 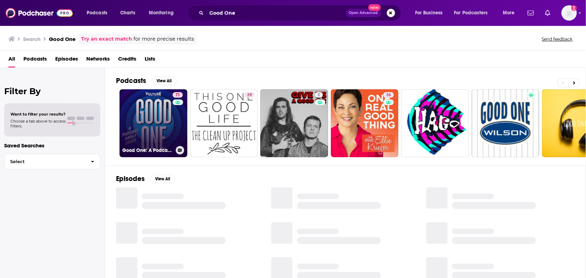 What do you see at coordinates (39, 13) in the screenshot?
I see `a: Podchaser - Follow, Share and Rate Podcasts` at bounding box center [39, 13].